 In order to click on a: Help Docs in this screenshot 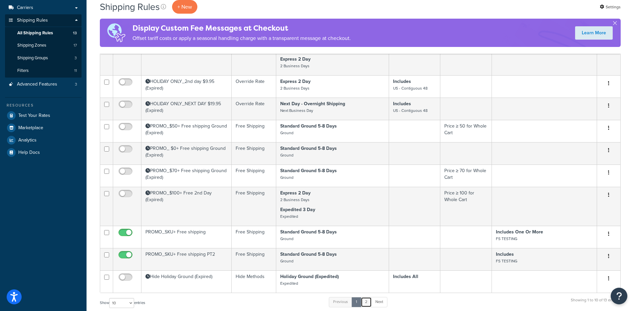, I will do `click(43, 152)`.